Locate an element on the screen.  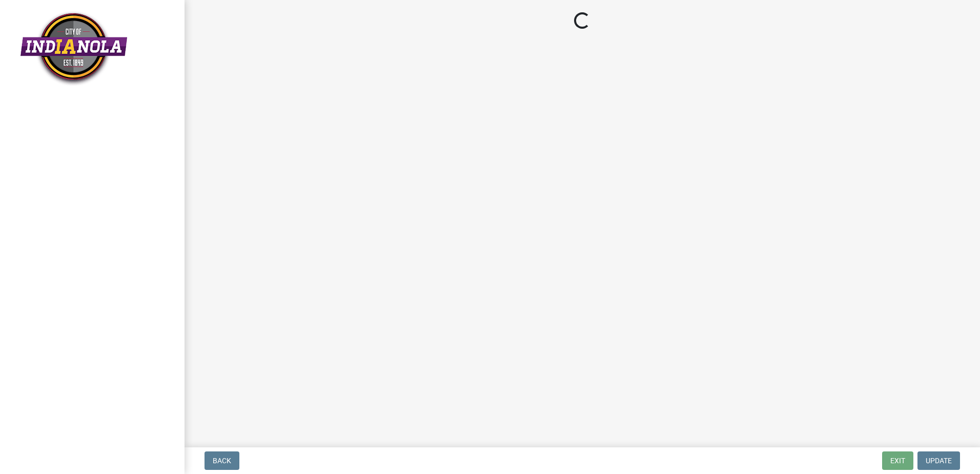
span: Back is located at coordinates (222, 461).